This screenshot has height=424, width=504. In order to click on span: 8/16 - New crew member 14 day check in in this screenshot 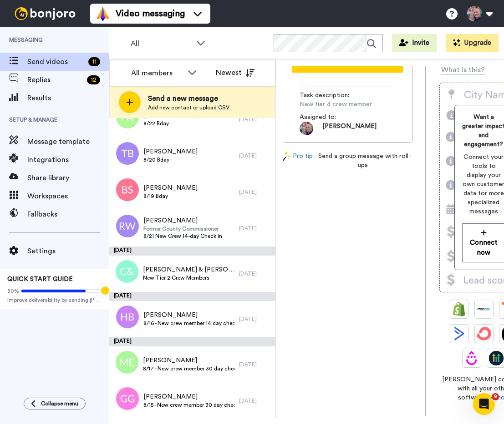, I will do `click(189, 324)`.